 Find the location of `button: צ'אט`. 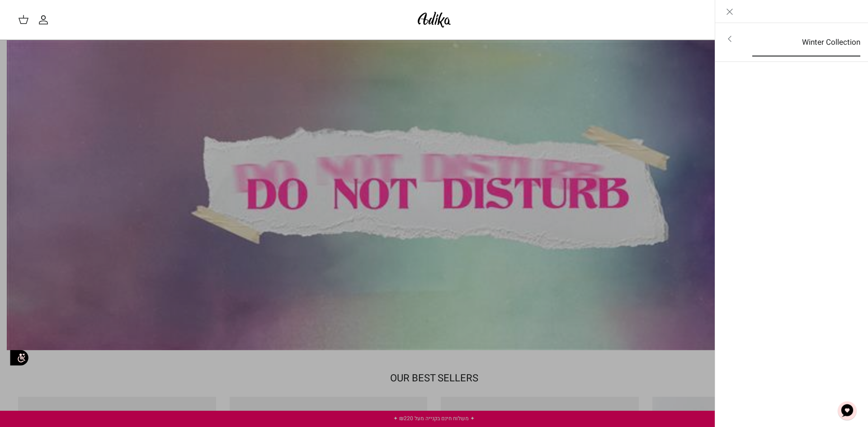

button: צ'אט is located at coordinates (847, 411).